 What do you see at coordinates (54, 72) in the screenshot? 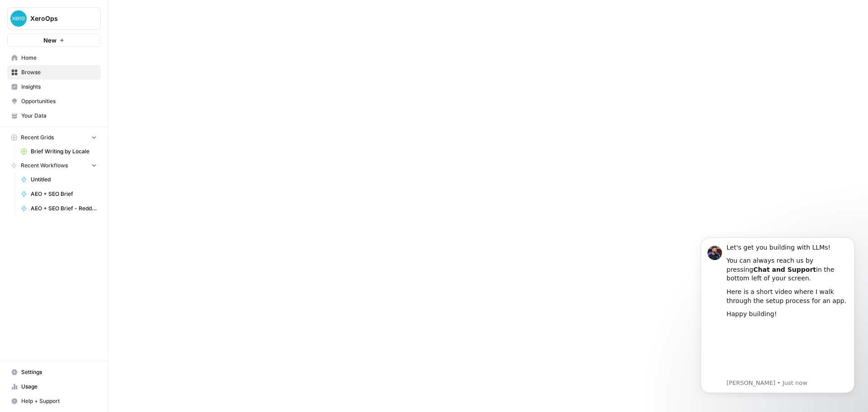
I see `a: Browse` at bounding box center [54, 72].